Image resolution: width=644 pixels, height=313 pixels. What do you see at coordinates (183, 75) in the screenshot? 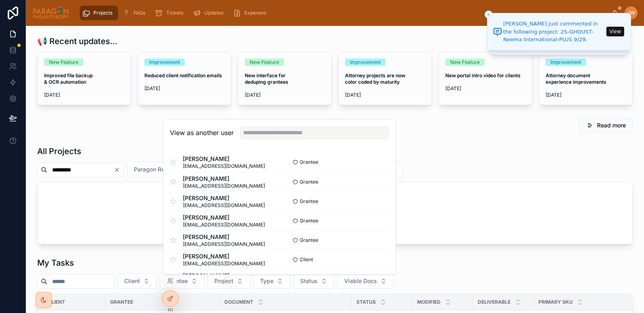
I see `strong: Reduced client notification emails` at bounding box center [183, 75].